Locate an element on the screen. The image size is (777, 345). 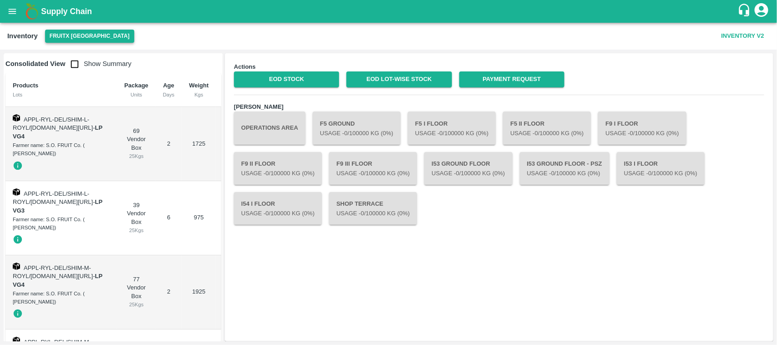
div: 39 Vendor Box is located at coordinates (136, 218).